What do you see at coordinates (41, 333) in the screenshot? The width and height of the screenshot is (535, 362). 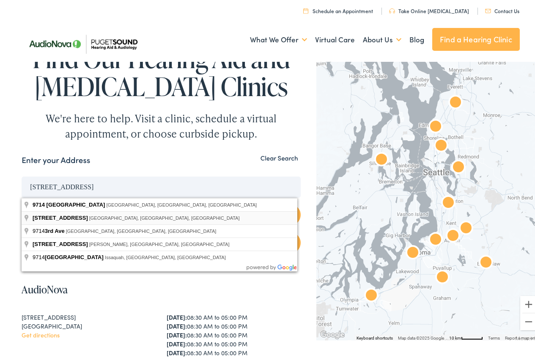 I see `a: Get directions` at bounding box center [41, 333].